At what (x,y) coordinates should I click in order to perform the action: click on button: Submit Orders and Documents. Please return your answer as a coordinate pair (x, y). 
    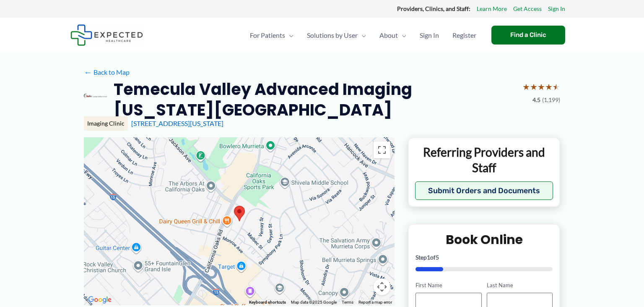
    Looking at the image, I should click on (484, 191).